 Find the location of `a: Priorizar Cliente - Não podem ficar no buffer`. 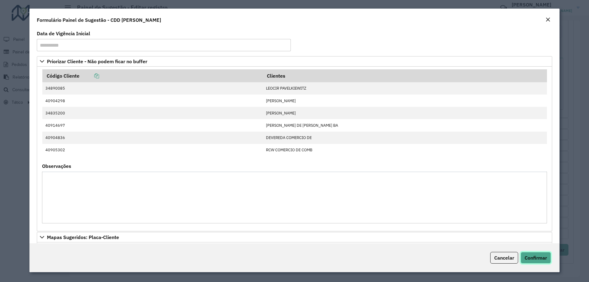

a: Priorizar Cliente - Não podem ficar no buffer is located at coordinates (295, 61).